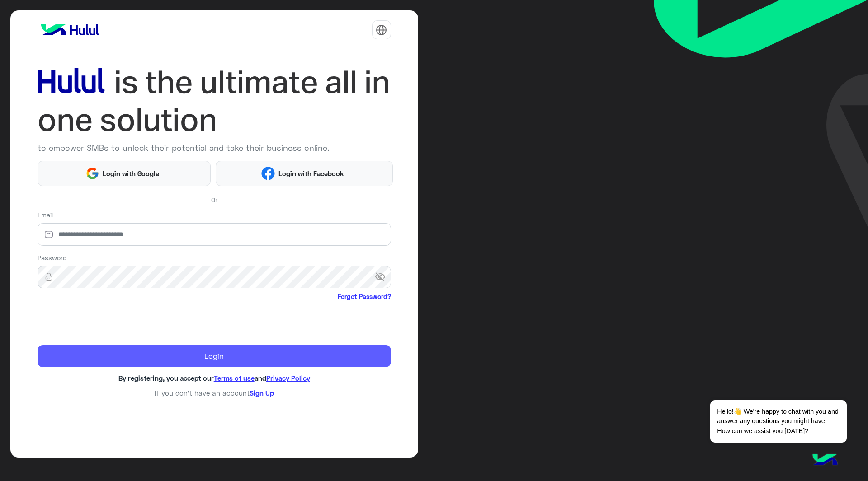  I want to click on a: Forgot Password?, so click(364, 297).